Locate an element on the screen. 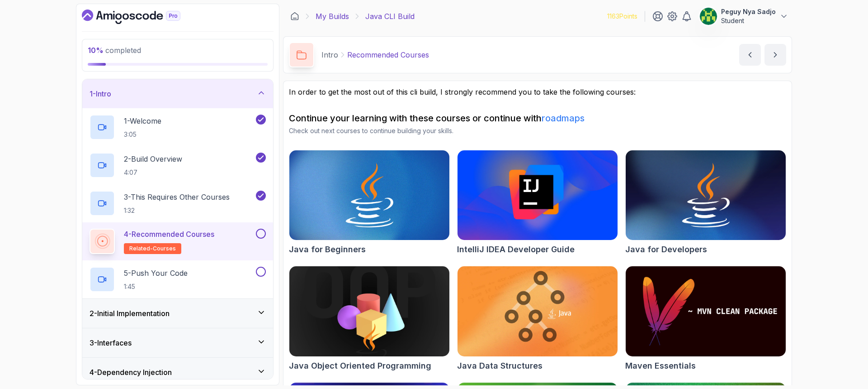 This screenshot has width=868, height=389. button: 1-Welcome3:05 is located at coordinates (178, 127).